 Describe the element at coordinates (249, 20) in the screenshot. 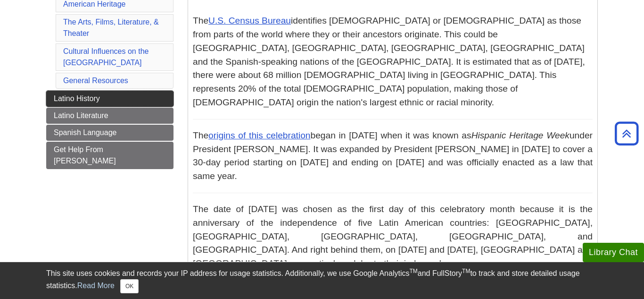

I see `a: U.S. Census Bureau` at that location.